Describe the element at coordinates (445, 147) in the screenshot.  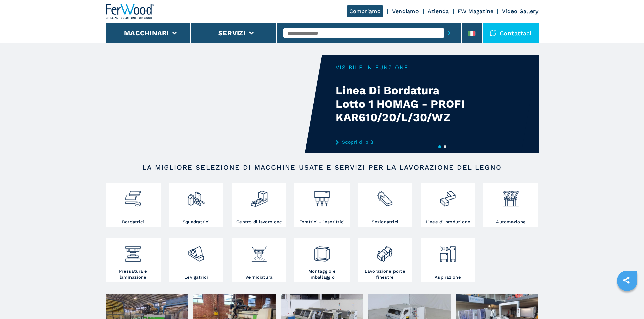
I see `button: 2` at that location.